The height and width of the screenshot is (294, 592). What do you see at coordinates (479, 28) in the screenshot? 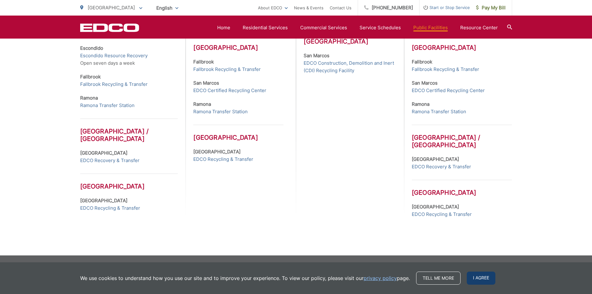
I see `a: Resource Center` at bounding box center [479, 28].